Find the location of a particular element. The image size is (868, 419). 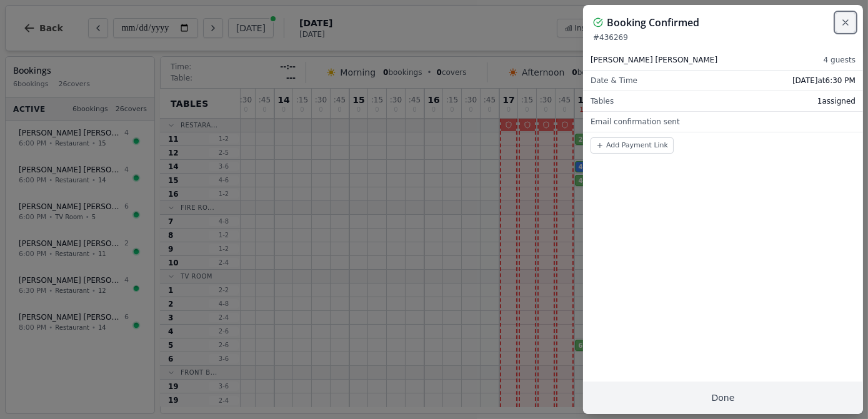

span: 4 guests is located at coordinates (839, 60).